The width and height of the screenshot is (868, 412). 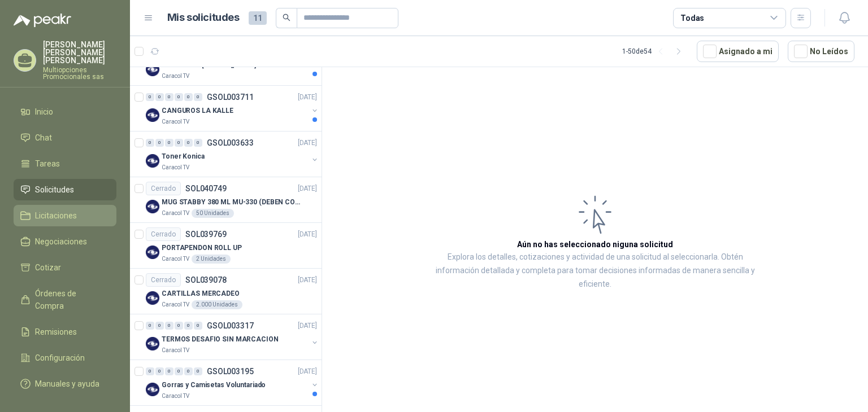 What do you see at coordinates (203, 18) in the screenshot?
I see `h1: Mis solicitudes` at bounding box center [203, 18].